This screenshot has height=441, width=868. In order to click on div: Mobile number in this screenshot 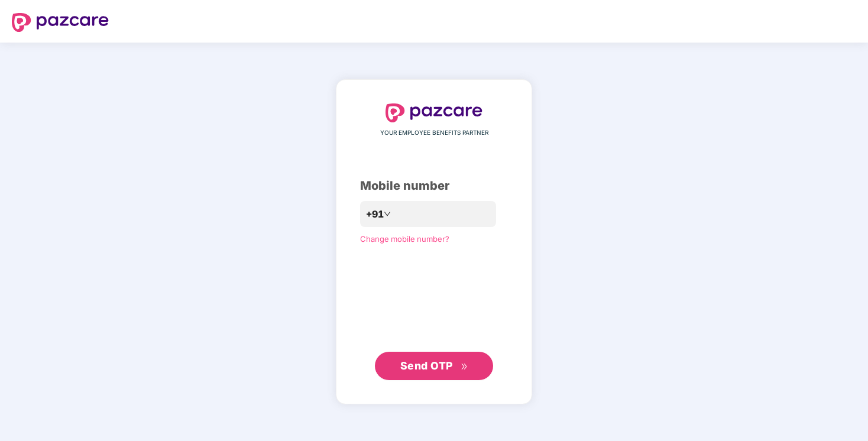, I will do `click(434, 186)`.